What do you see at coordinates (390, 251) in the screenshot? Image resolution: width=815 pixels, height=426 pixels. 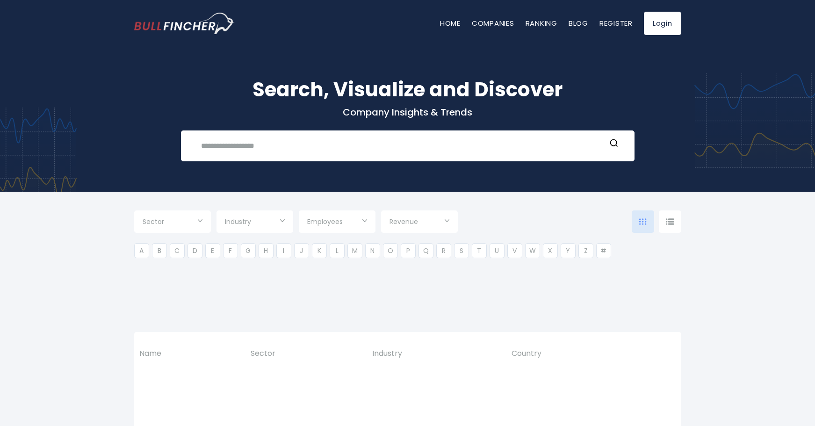 I see `li: O` at bounding box center [390, 251].